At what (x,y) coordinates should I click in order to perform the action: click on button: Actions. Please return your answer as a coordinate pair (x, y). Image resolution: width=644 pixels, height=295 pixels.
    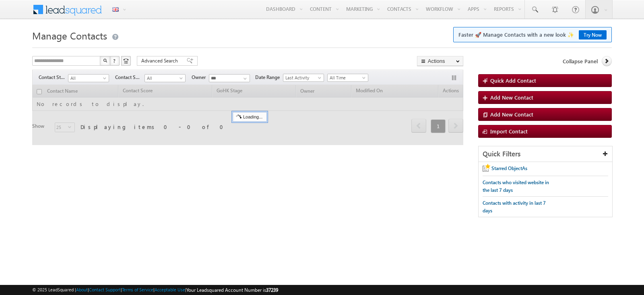
    Looking at the image, I should click on (440, 61).